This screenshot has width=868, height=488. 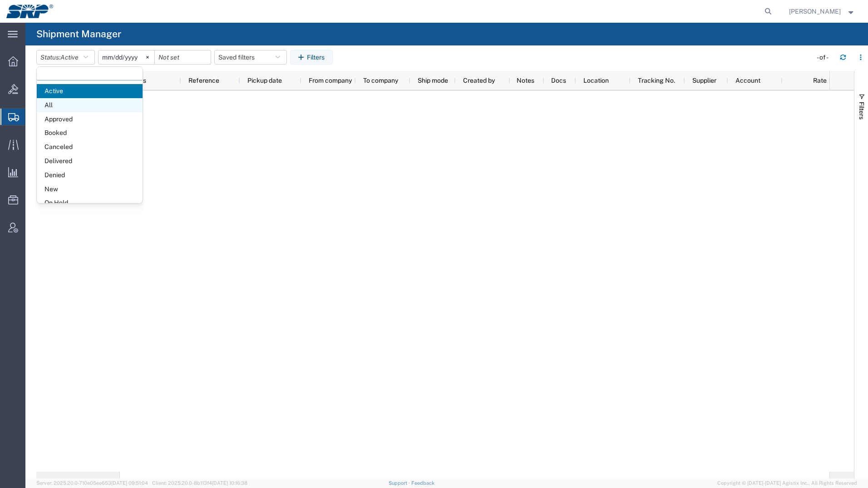 What do you see at coordinates (29, 11) in the screenshot?
I see `img: logo` at bounding box center [29, 11].